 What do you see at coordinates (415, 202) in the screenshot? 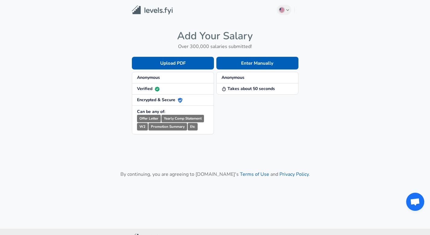
I see `div: Open chat` at bounding box center [415, 202].